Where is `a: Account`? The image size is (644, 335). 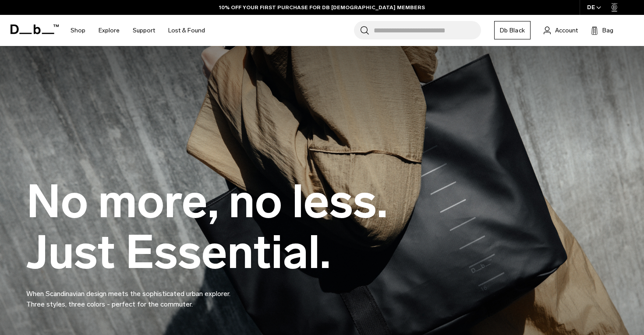 a: Account is located at coordinates (561, 30).